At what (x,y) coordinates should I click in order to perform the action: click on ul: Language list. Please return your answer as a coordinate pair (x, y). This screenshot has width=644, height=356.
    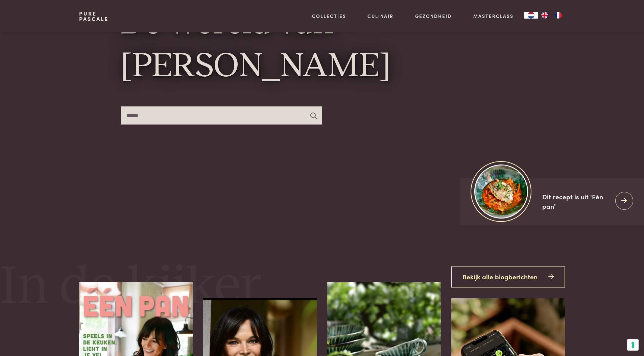
    Looking at the image, I should click on (551, 15).